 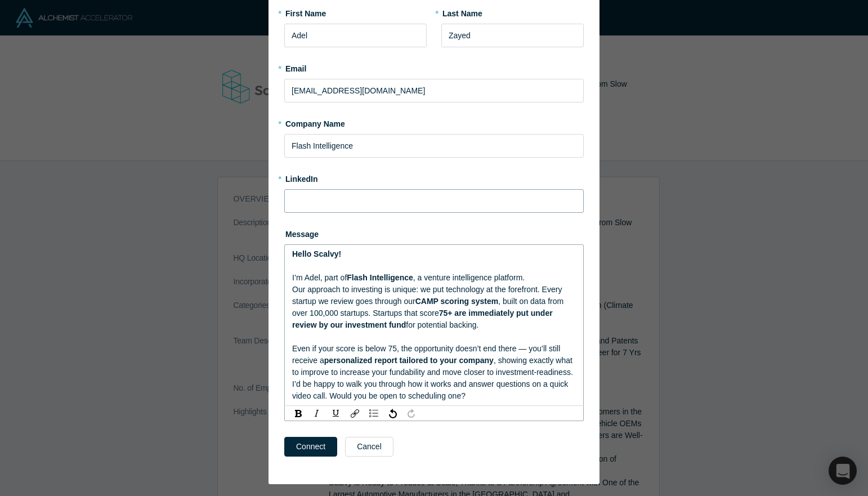 I want to click on div: Link, so click(x=354, y=413).